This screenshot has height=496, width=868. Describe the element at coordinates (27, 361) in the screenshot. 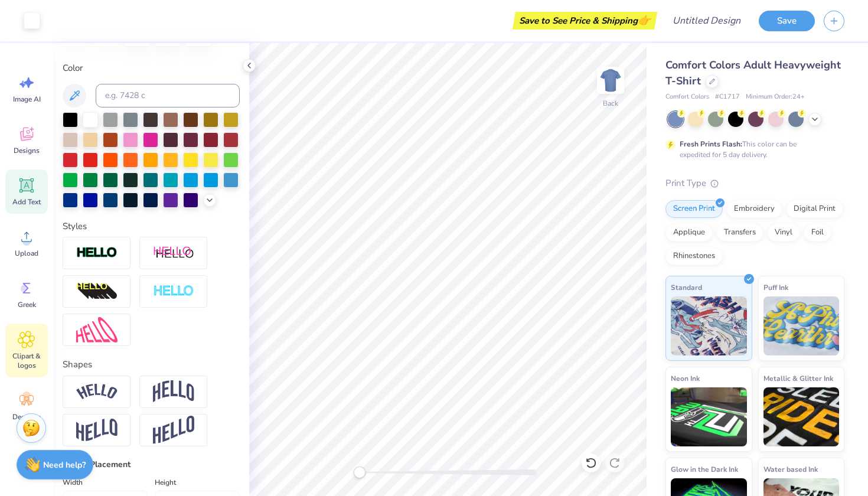

I see `span: Clipart & logos` at that location.